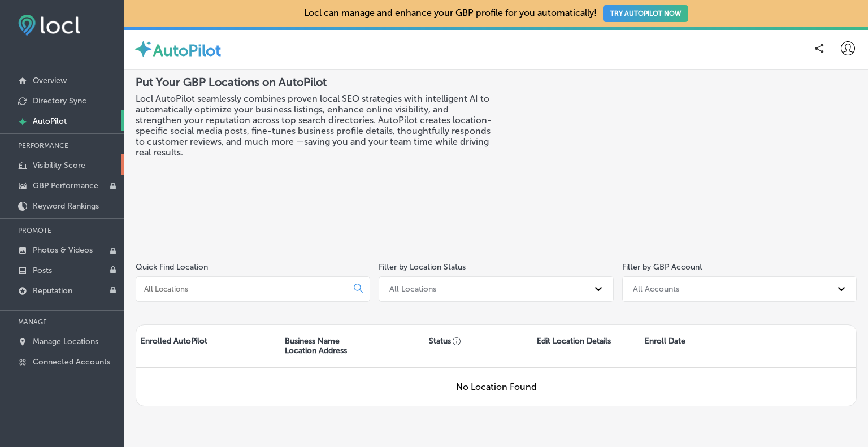 The height and width of the screenshot is (447, 868). I want to click on div: Business Name Location Address, so click(352, 345).